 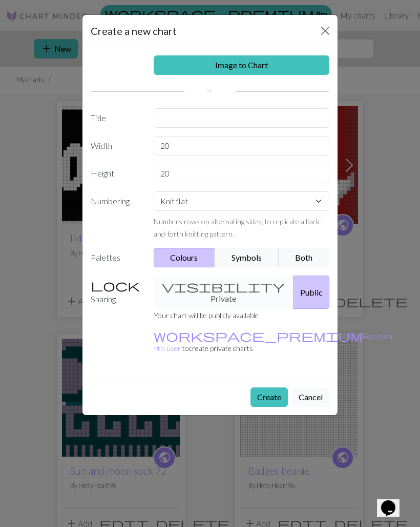 I want to click on label: Sharing, so click(x=116, y=292).